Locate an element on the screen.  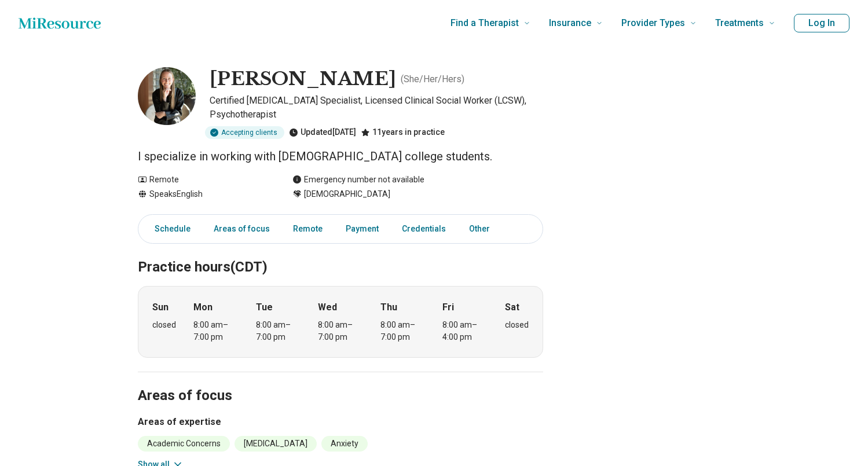
li: Anxiety is located at coordinates (344, 444).